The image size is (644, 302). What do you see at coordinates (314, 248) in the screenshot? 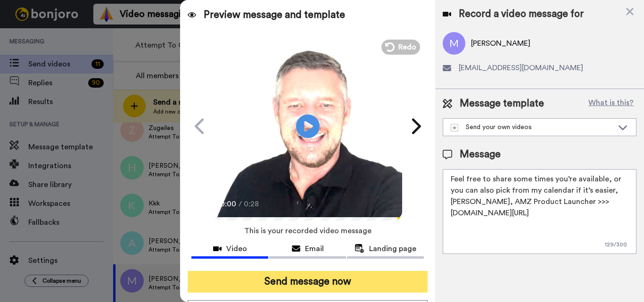
I see `span: Email` at bounding box center [314, 248].